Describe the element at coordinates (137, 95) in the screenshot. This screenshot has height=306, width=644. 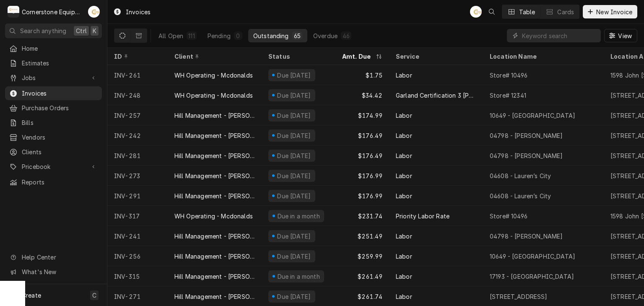
I see `div: INV-248` at that location.